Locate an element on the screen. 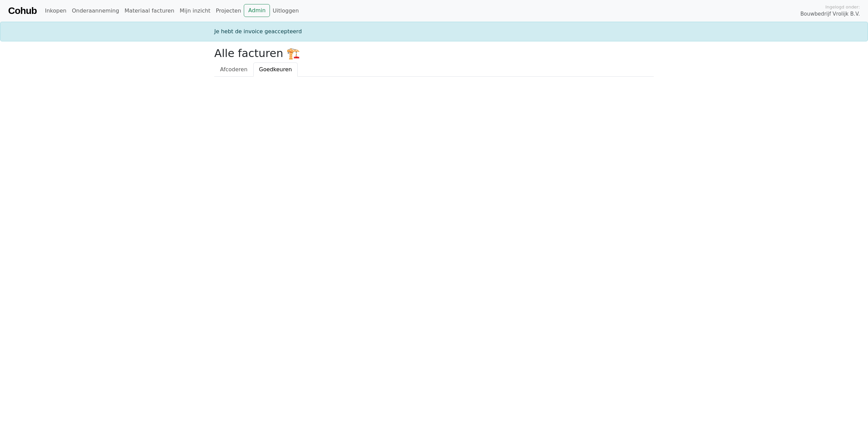 This screenshot has height=434, width=868. a: Goedkeuren is located at coordinates (276, 70).